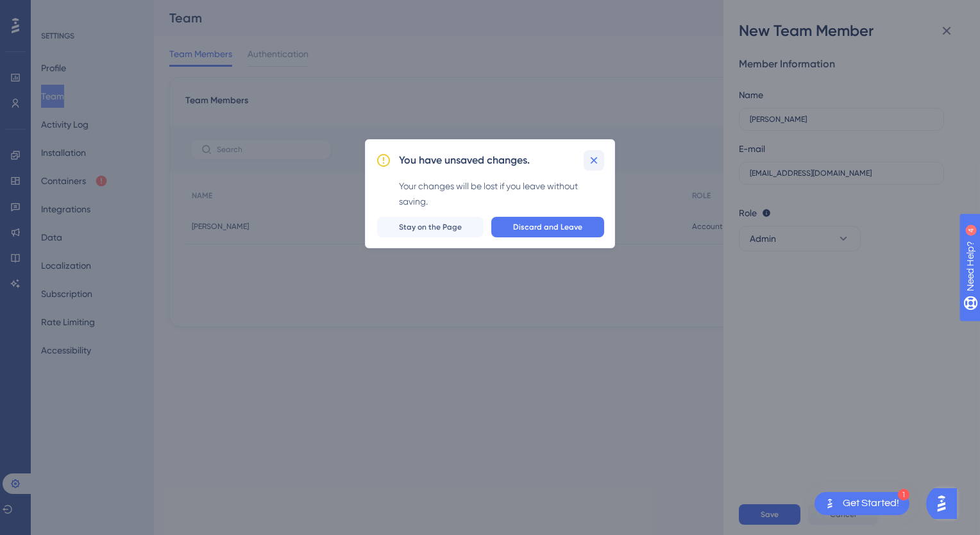 This screenshot has width=980, height=535. Describe the element at coordinates (872, 504) in the screenshot. I see `div: Get Started!` at that location.